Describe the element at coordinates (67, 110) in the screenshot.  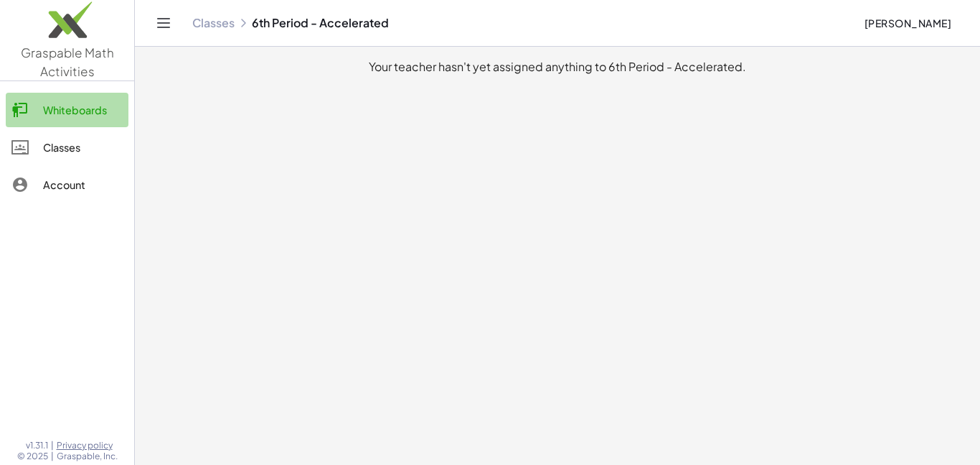
I see `a: Whiteboards` at that location.